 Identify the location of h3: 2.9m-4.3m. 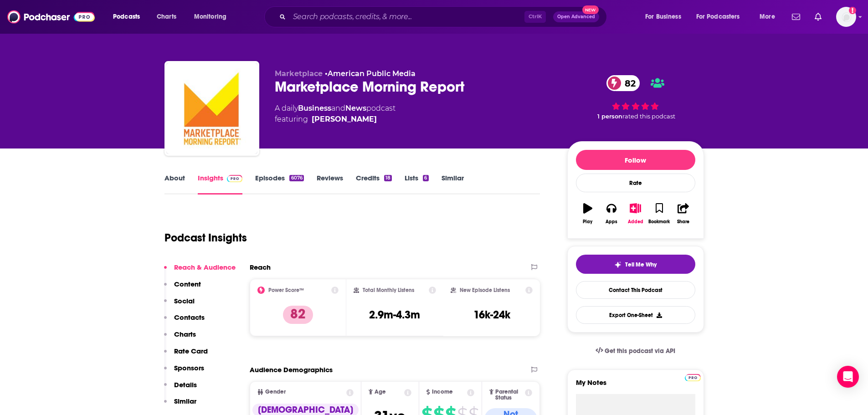
(394, 315).